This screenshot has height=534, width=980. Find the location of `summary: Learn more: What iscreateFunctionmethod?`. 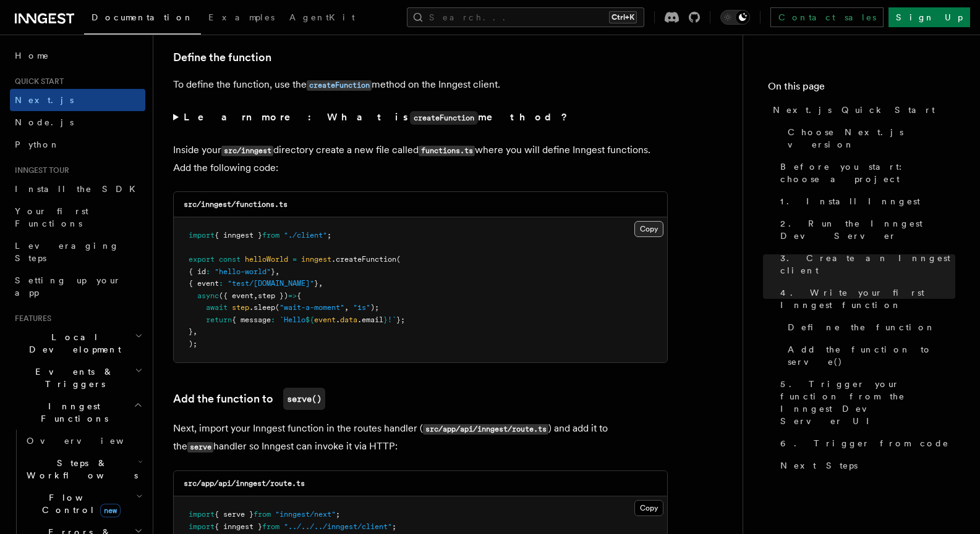

summary: Learn more: What iscreateFunctionmethod? is located at coordinates (420, 118).